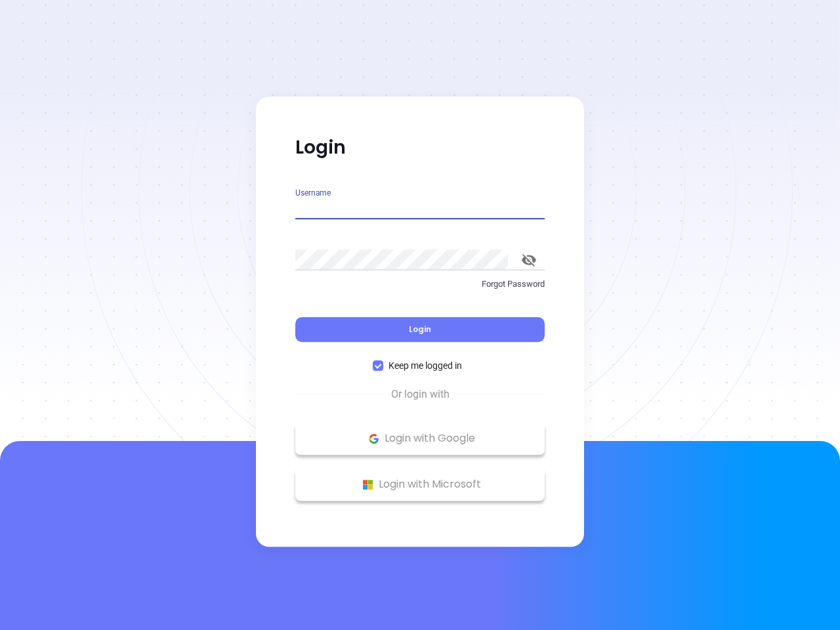 This screenshot has height=630, width=840. What do you see at coordinates (420, 439) in the screenshot?
I see `p: Login with Google` at bounding box center [420, 439].